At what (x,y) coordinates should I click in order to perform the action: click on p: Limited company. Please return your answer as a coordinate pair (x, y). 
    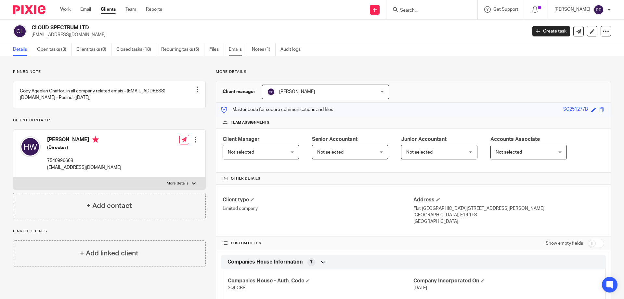
    Looking at the image, I should click on (318, 208).